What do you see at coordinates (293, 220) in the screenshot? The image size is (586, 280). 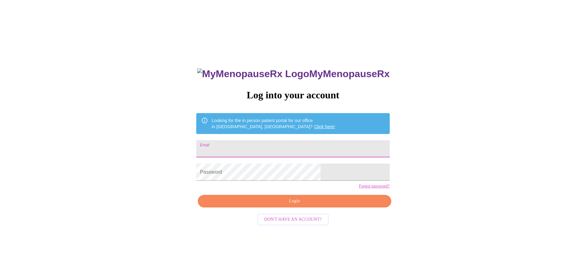 I see `span: Don't have an account?` at bounding box center [293, 220].